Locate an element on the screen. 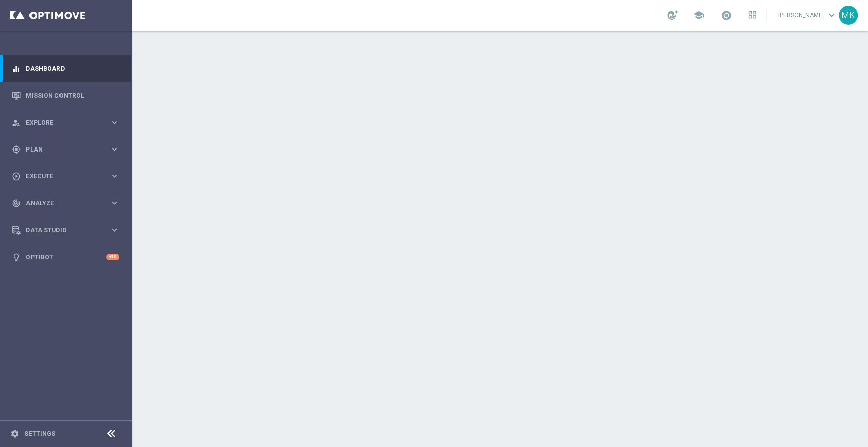 This screenshot has height=447, width=868. a: Settings is located at coordinates (40, 433).